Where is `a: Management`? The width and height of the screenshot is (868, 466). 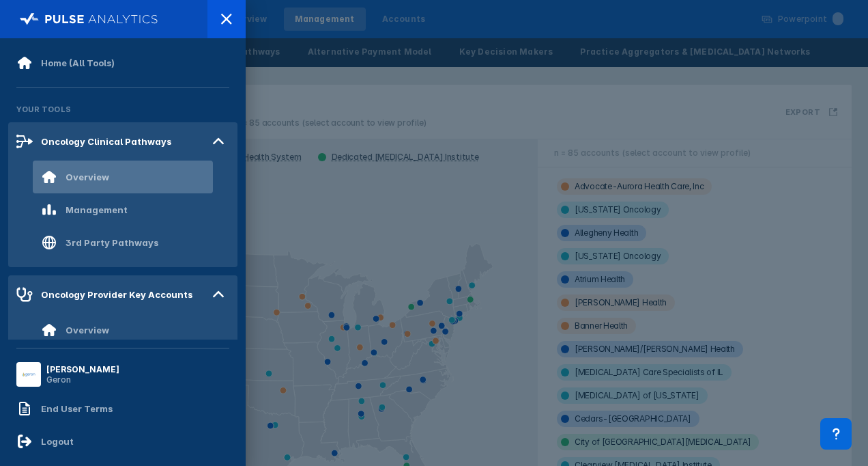 a: Management is located at coordinates (123, 210).